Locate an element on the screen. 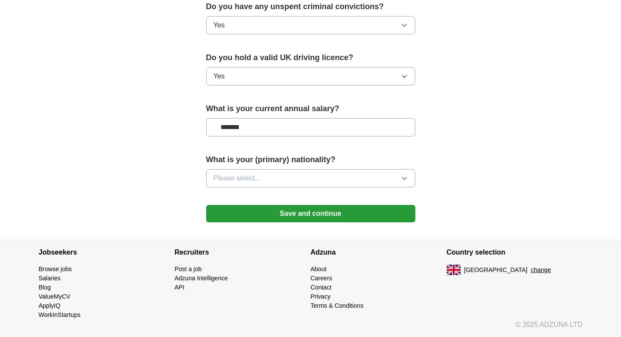 The height and width of the screenshot is (337, 621). a: Browse jobs is located at coordinates (55, 269).